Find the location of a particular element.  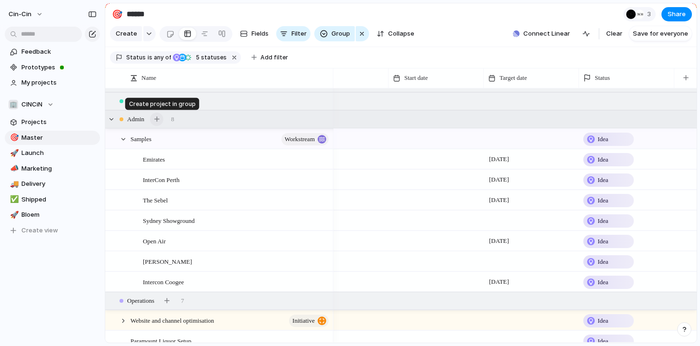

span: My projects is located at coordinates (59, 83).